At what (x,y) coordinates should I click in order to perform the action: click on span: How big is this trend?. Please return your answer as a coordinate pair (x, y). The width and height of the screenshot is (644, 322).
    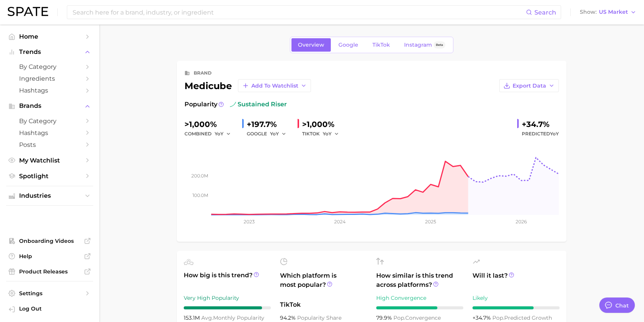
    Looking at the image, I should click on (227, 280).